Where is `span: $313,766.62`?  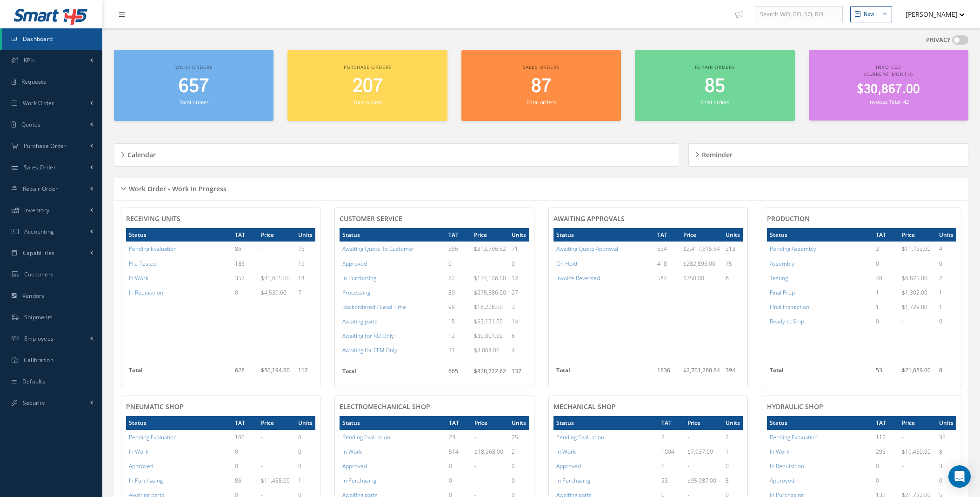
span: $313,766.62 is located at coordinates (490, 248).